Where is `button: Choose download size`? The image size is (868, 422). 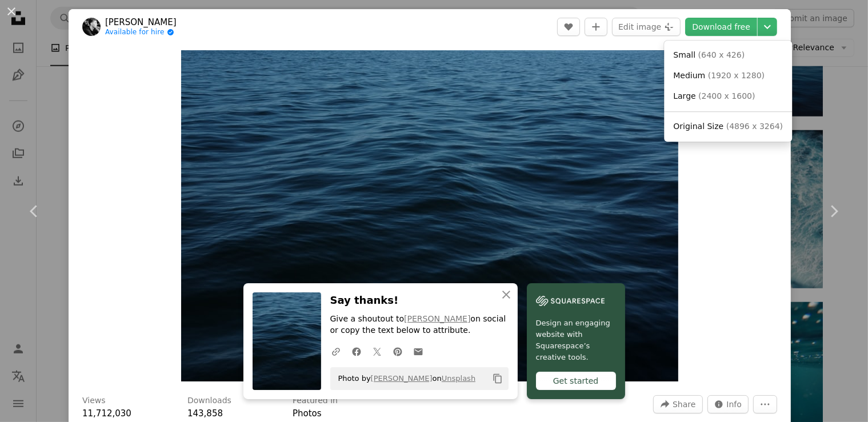 button: Choose download size is located at coordinates (768, 27).